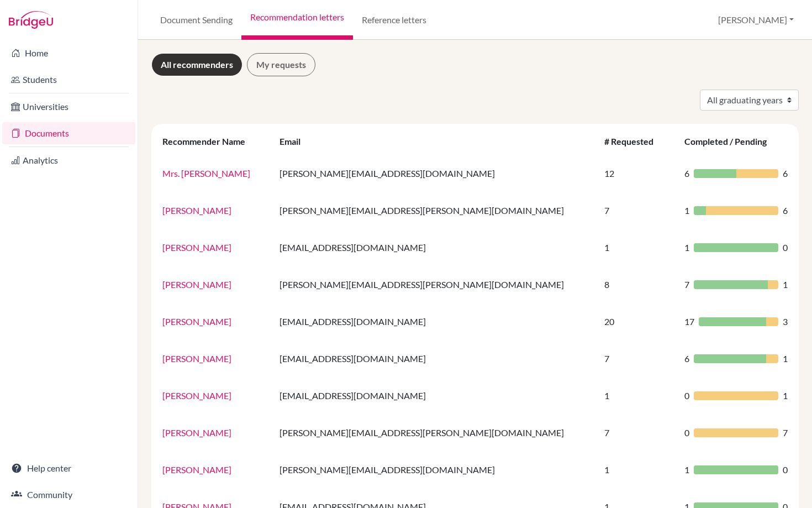  I want to click on a: Home, so click(69, 53).